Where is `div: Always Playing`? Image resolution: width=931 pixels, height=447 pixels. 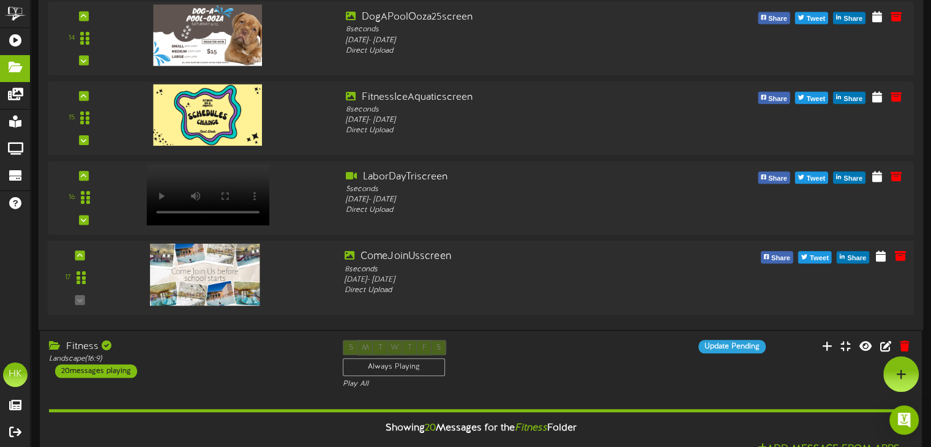
div: Always Playing is located at coordinates (393, 367).